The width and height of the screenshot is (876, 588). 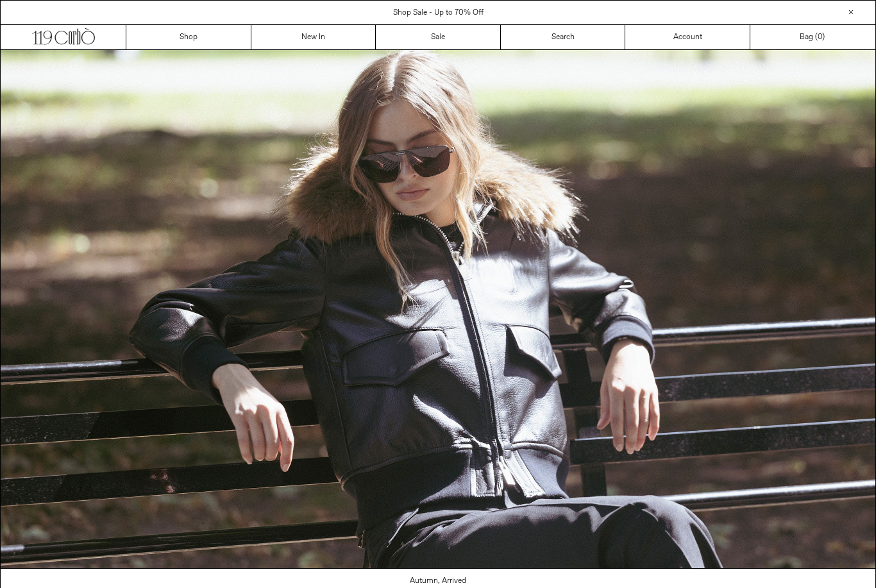 What do you see at coordinates (438, 37) in the screenshot?
I see `a: Sale` at bounding box center [438, 37].